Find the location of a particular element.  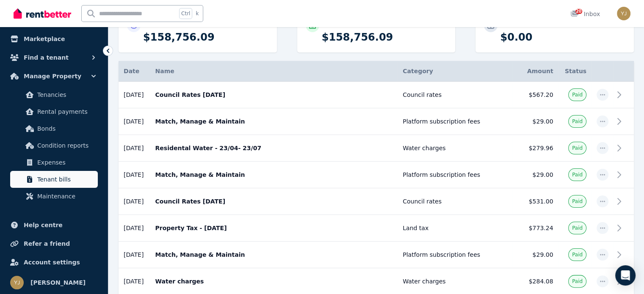

span: Account settings is located at coordinates (52, 262).